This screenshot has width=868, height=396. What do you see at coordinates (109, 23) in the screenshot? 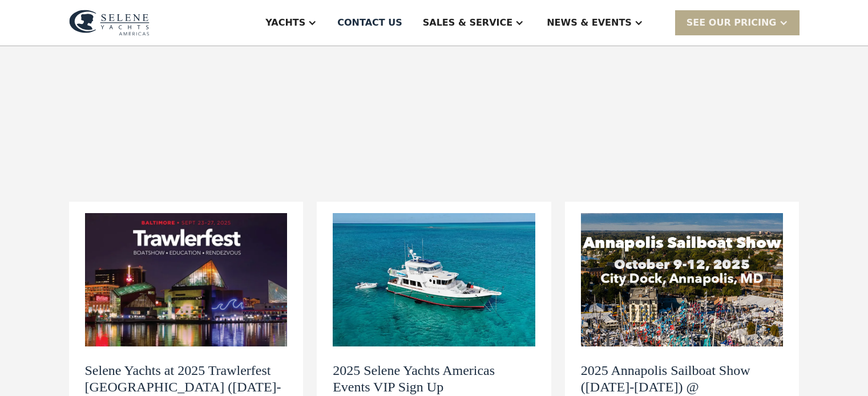
I see `img: logo` at bounding box center [109, 23].